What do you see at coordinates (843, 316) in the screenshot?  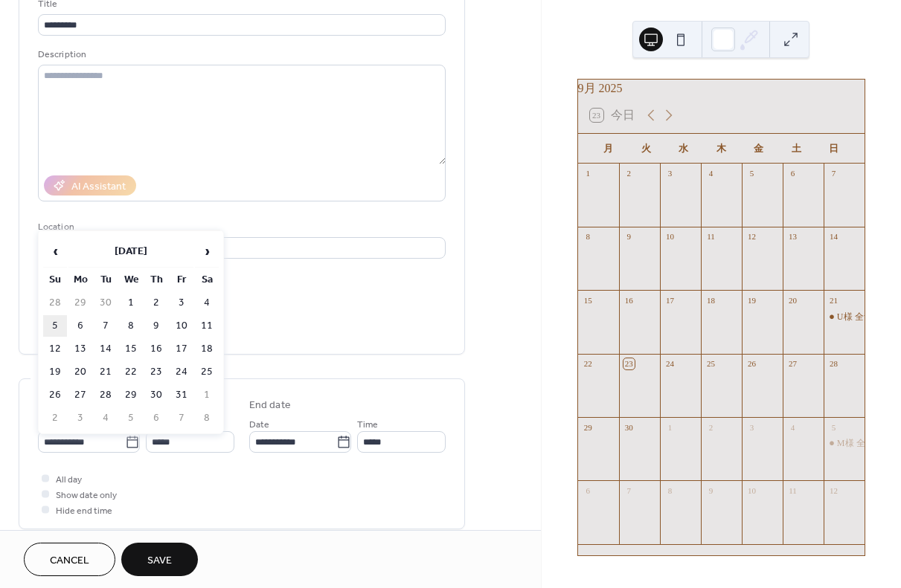 I see `div: U様 全サイズ試着` at bounding box center [843, 316].